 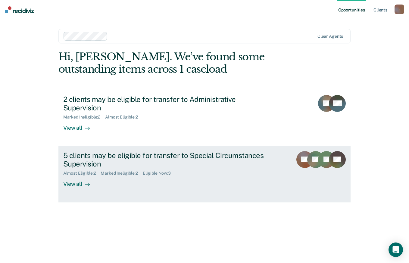 What do you see at coordinates (19, 10) in the screenshot?
I see `img: Recidiviz` at bounding box center [19, 10].